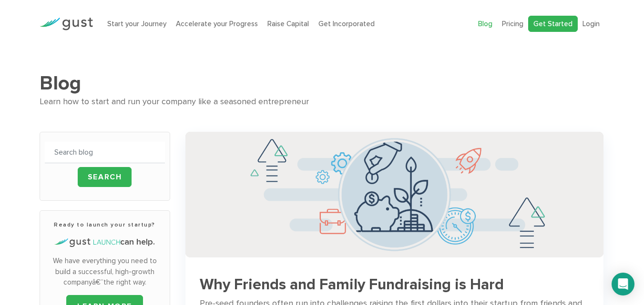 This screenshot has width=644, height=305. Describe the element at coordinates (591, 24) in the screenshot. I see `a: Login` at that location.